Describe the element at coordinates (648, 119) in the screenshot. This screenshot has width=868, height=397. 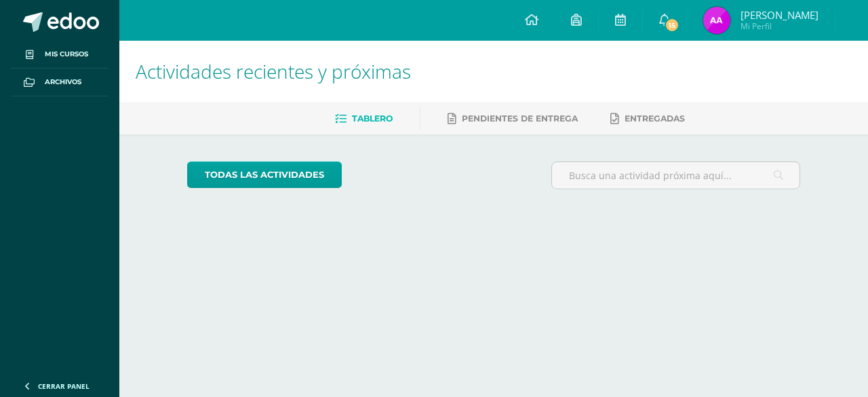
I see `a: Entregadas` at that location.